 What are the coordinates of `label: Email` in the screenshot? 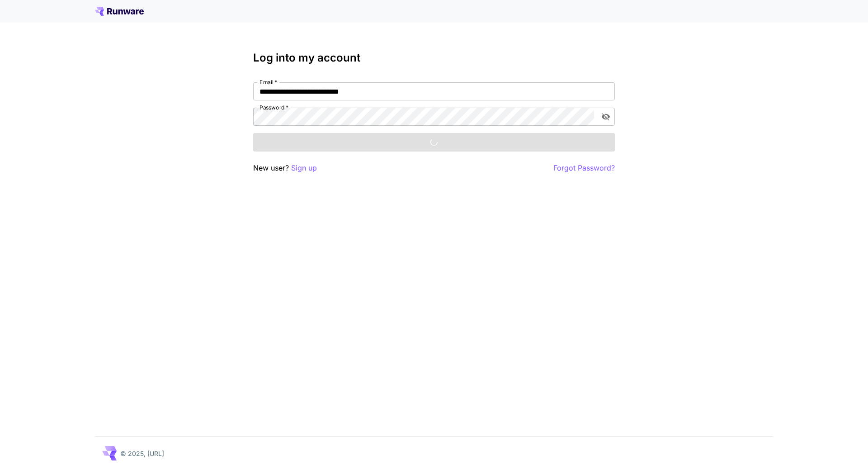 It's located at (268, 81).